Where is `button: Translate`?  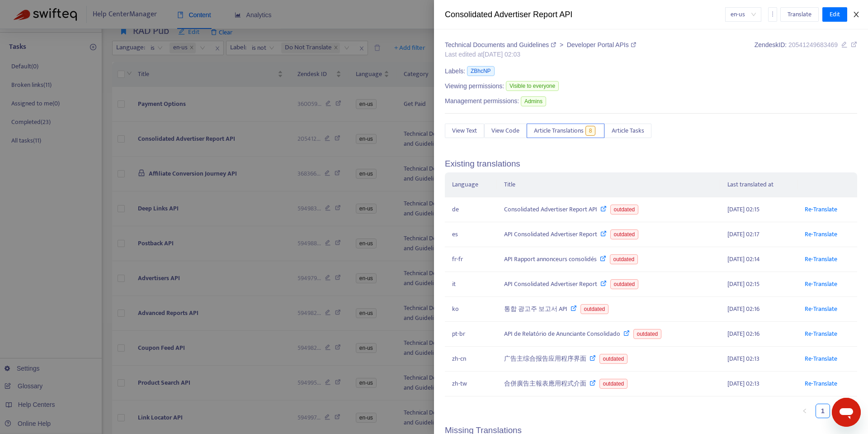 button: Translate is located at coordinates (799, 15).